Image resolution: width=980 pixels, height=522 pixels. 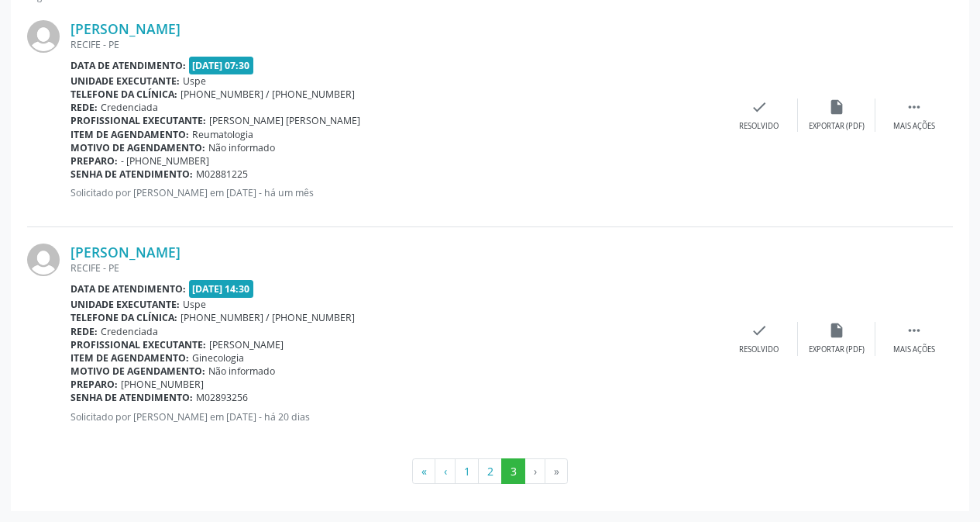 What do you see at coordinates (423, 472) in the screenshot?
I see `button: Go to first page` at bounding box center [423, 472].